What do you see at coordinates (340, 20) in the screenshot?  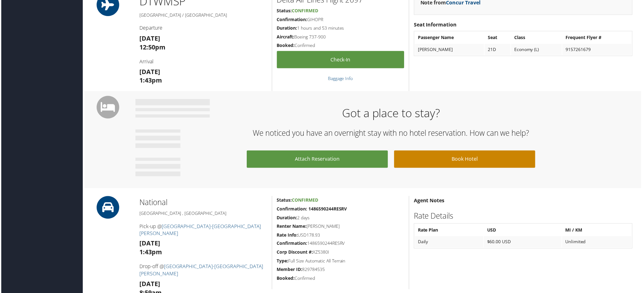 I see `h5: GIHOPR` at bounding box center [340, 20].